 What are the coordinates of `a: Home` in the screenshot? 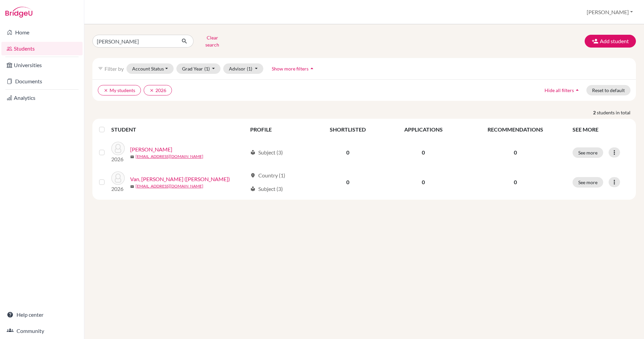 It's located at (42, 32).